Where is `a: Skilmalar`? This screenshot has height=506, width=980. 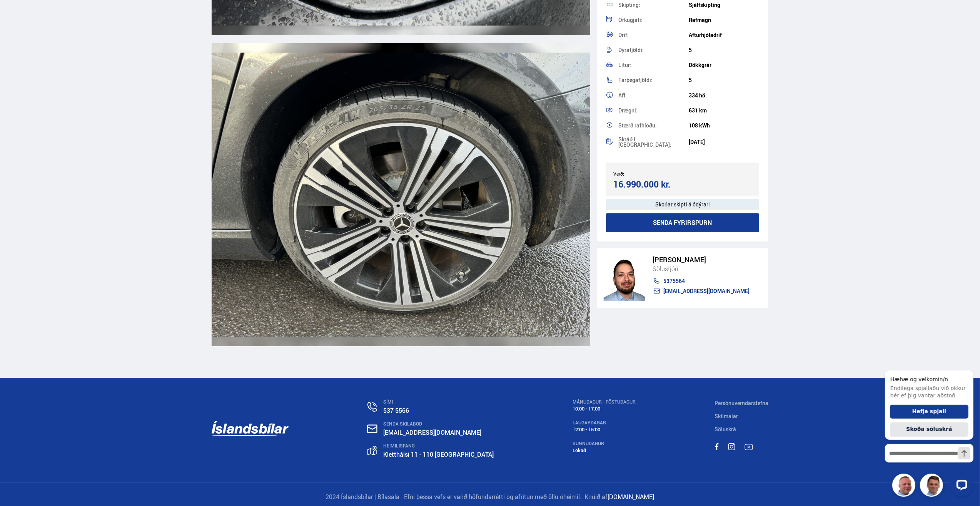 a: Skilmalar is located at coordinates (727, 416).